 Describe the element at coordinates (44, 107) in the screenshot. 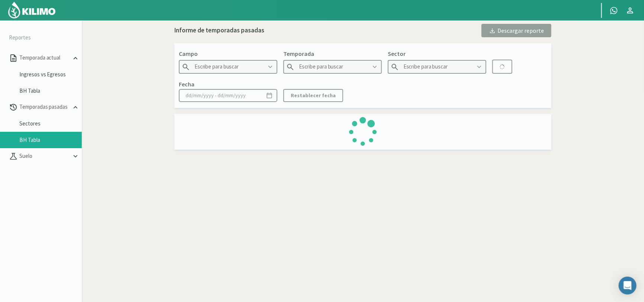

I see `p: Temporadas pasadas` at that location.